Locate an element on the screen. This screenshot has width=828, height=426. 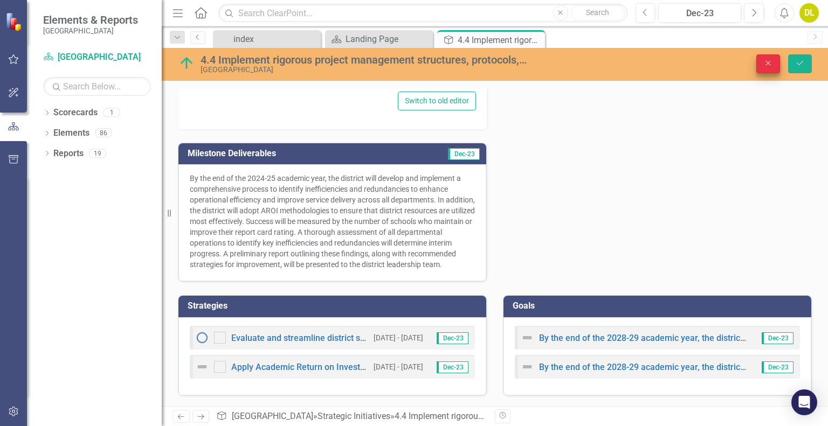
a: Elements is located at coordinates (71, 133).